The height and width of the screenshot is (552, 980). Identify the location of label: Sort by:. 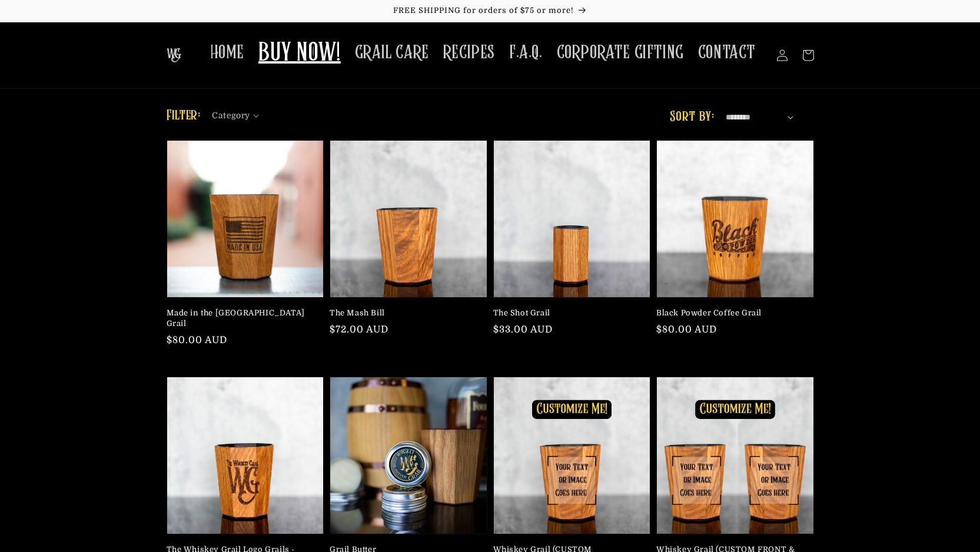
(692, 117).